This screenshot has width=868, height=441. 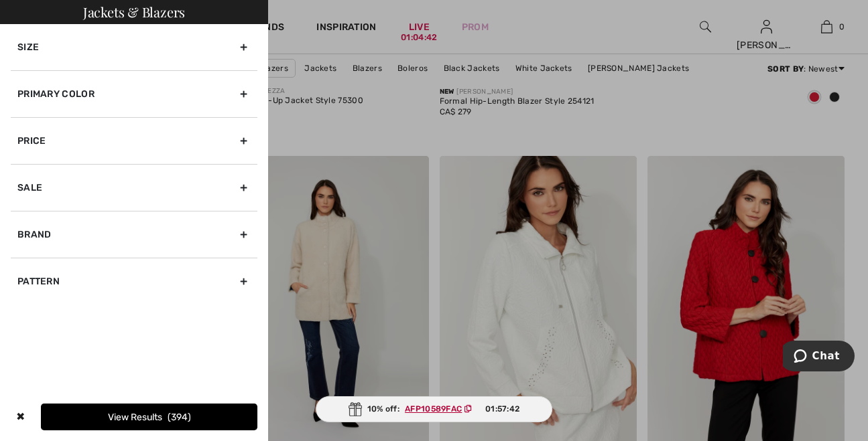 I want to click on div: Primary Color, so click(x=134, y=93).